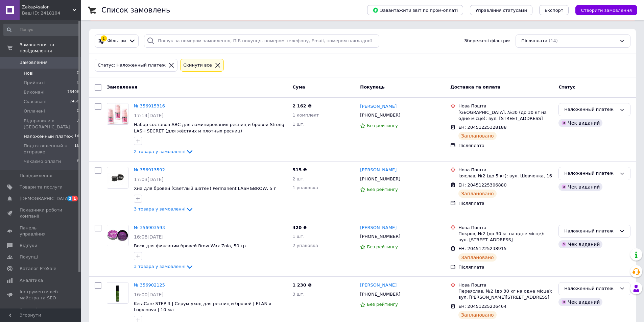 Image resolution: width=644 pixels, height=322 pixels. Describe the element at coordinates (483, 306) in the screenshot. I see `span: ЕН: 20451225236464` at that location.